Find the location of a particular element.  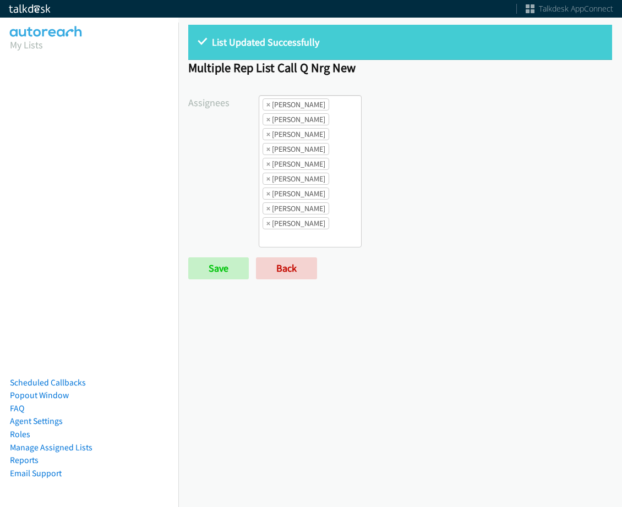

a: Roles is located at coordinates (20, 434).